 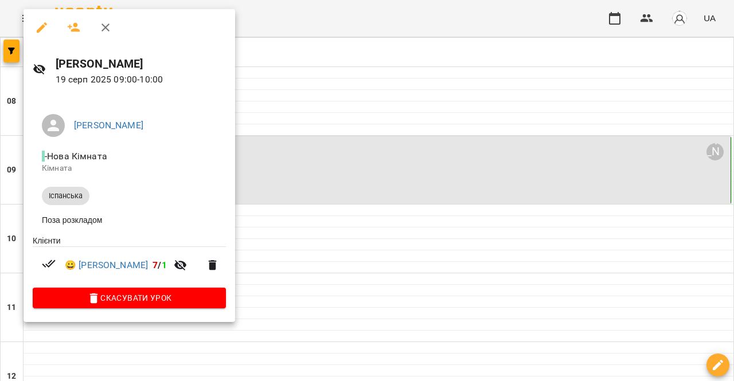 I want to click on span: 1, so click(x=164, y=265).